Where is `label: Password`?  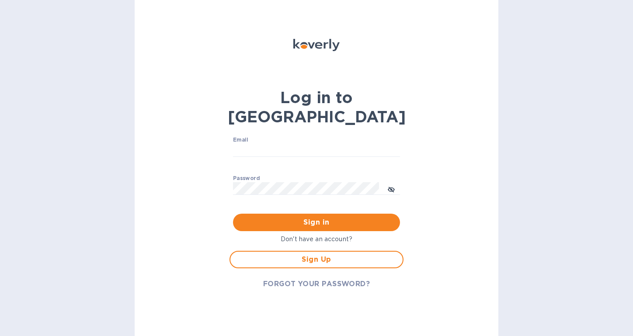
label: Password is located at coordinates (246, 178).